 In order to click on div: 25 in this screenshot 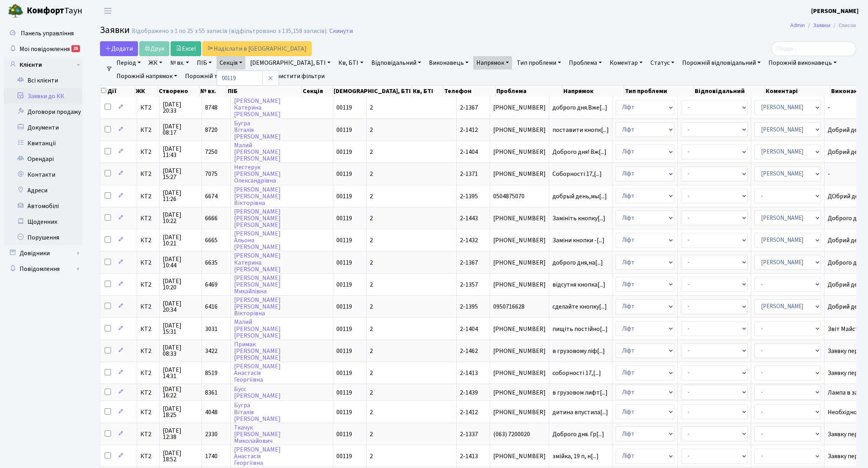, I will do `click(75, 49)`.